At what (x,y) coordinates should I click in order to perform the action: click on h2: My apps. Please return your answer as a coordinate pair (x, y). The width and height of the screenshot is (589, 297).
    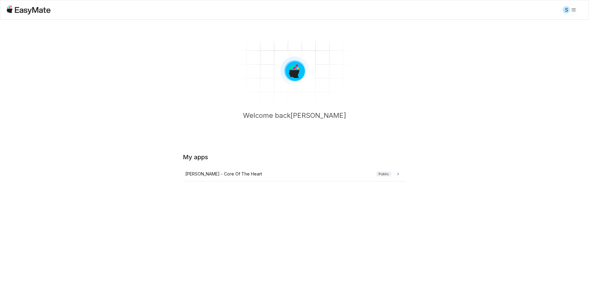
    Looking at the image, I should click on (195, 157).